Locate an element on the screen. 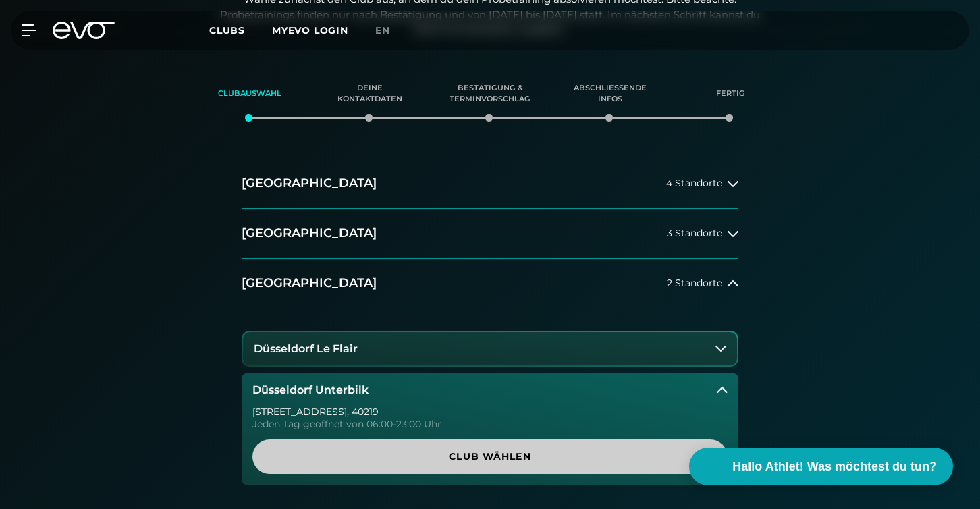  div: Deine Kontaktdaten is located at coordinates (370, 94).